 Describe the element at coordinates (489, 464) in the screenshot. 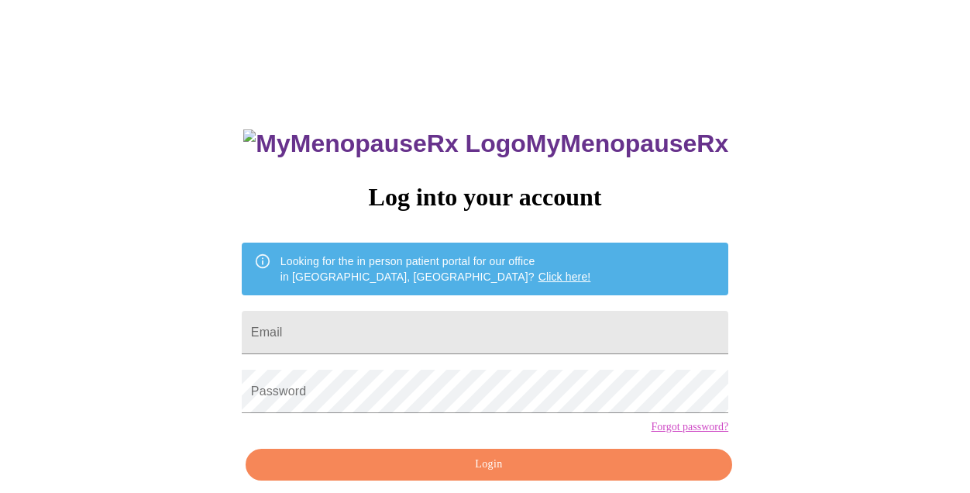

I see `span: Login` at that location.